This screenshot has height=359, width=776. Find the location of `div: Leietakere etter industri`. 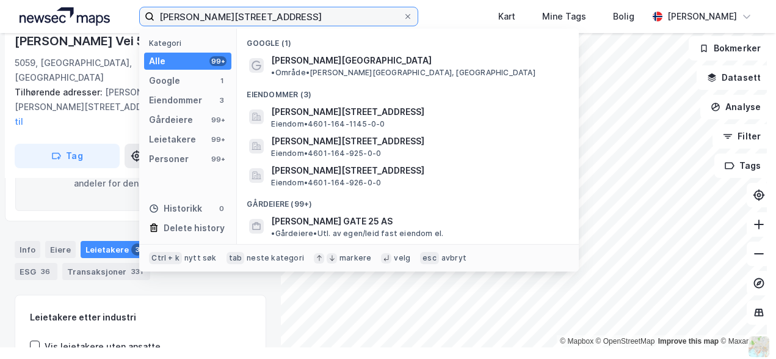

div: Leietakere etter industri is located at coordinates (140, 317).